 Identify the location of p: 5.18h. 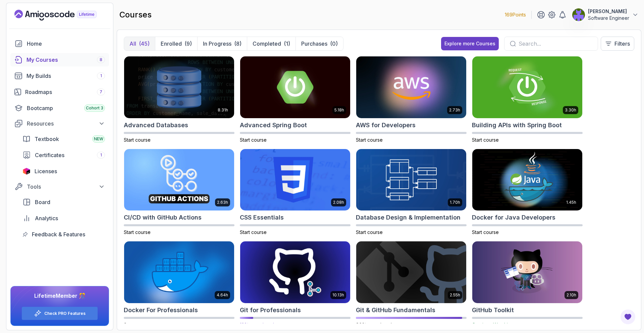
(339, 110).